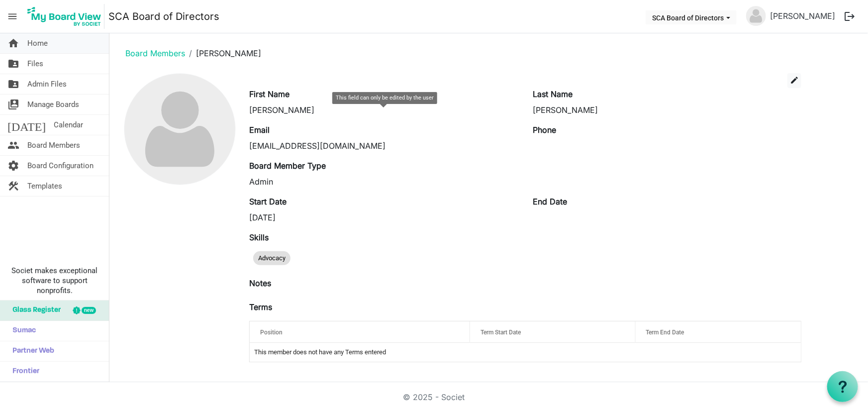 The image size is (868, 412). I want to click on label: Notes, so click(260, 283).